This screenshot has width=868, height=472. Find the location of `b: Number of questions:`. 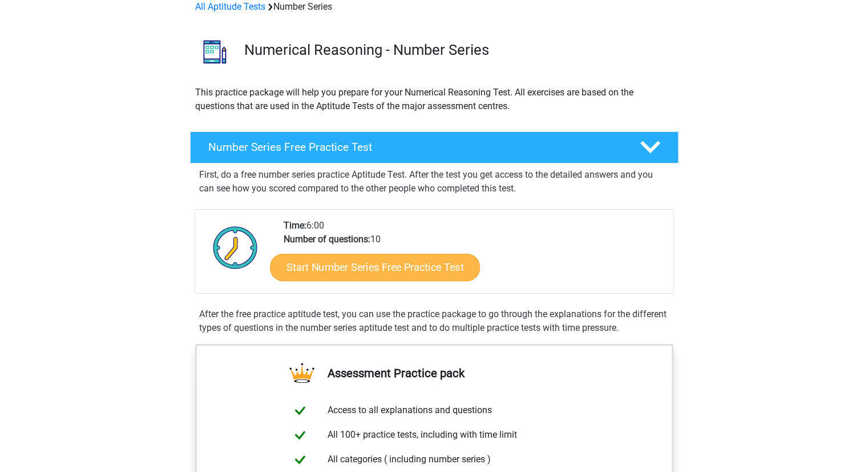

b: Number of questions: is located at coordinates (327, 239).